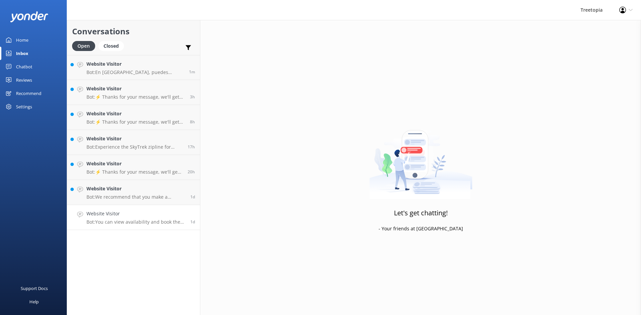 The height and width of the screenshot is (315, 641). Describe the element at coordinates (111, 46) in the screenshot. I see `div: Closed` at that location.